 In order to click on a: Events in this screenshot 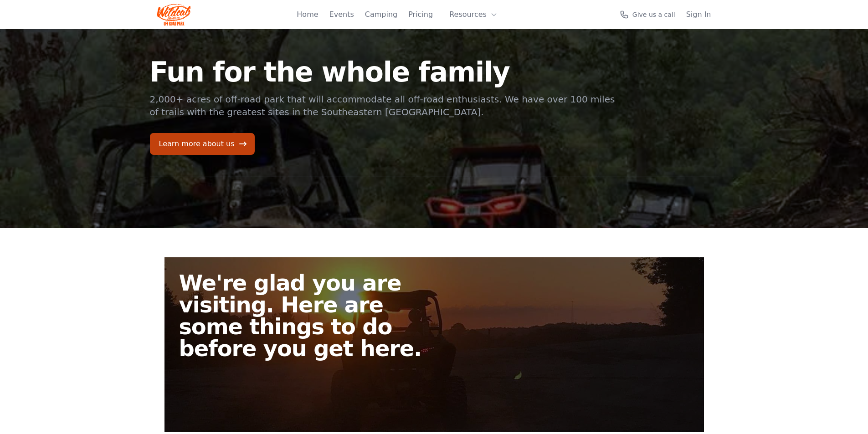, I will do `click(342, 15)`.